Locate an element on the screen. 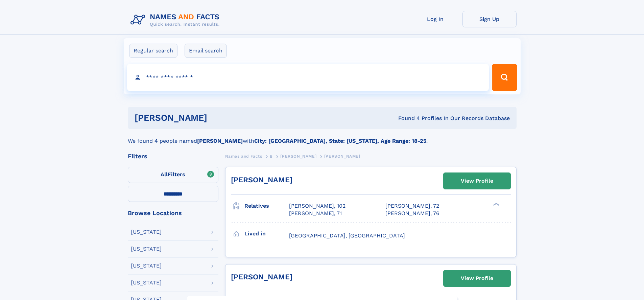 The image size is (644, 300). input: search input is located at coordinates (308, 78).